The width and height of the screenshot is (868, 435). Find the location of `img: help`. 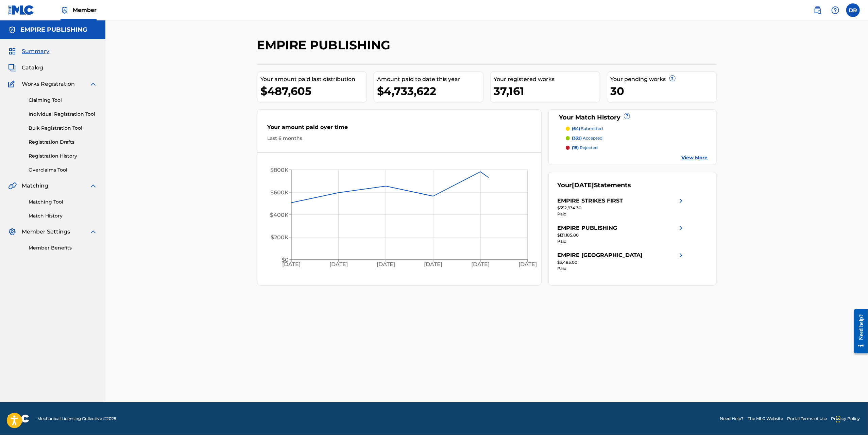

img: help is located at coordinates (835, 10).